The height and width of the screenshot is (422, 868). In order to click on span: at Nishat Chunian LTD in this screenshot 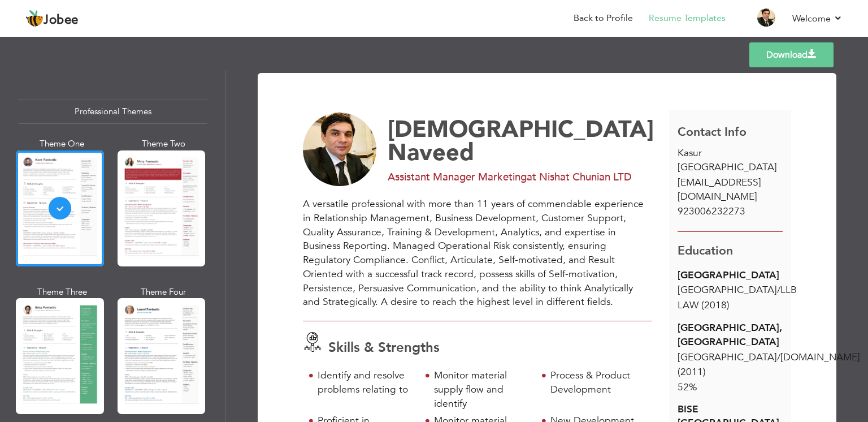, I will do `click(579, 177)`.